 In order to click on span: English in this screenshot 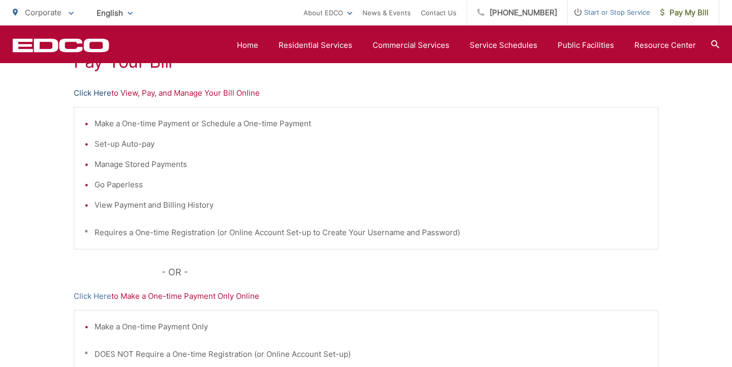, I will do `click(114, 13)`.